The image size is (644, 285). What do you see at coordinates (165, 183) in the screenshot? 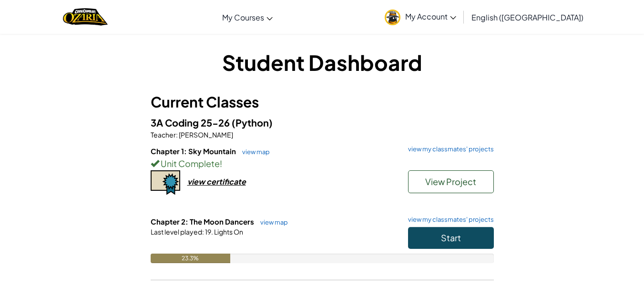
I see `img: certificate-icon.png` at bounding box center [165, 183].